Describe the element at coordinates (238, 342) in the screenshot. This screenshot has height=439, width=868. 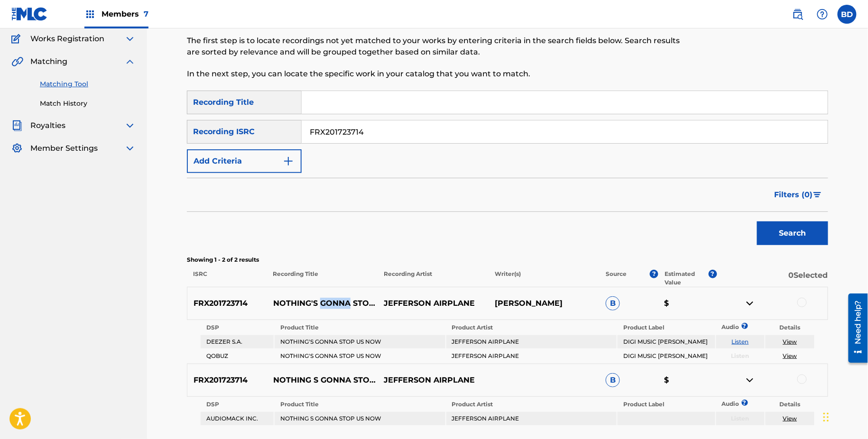
I see `td: DEEZER S.A.` at that location.